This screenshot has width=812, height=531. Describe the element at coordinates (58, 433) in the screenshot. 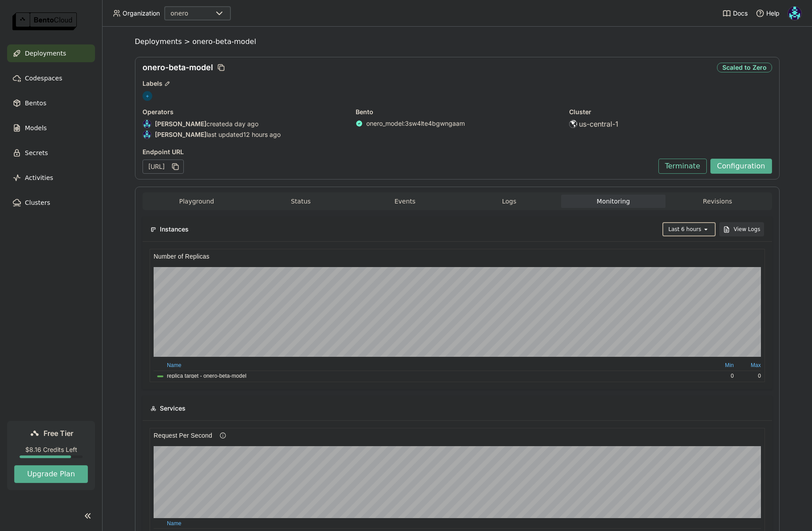

I see `span: Free Tier` at that location.